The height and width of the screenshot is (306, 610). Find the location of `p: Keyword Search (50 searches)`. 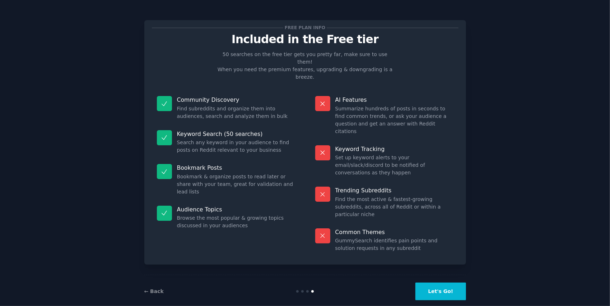

p: Keyword Search (50 searches) is located at coordinates (236, 134).